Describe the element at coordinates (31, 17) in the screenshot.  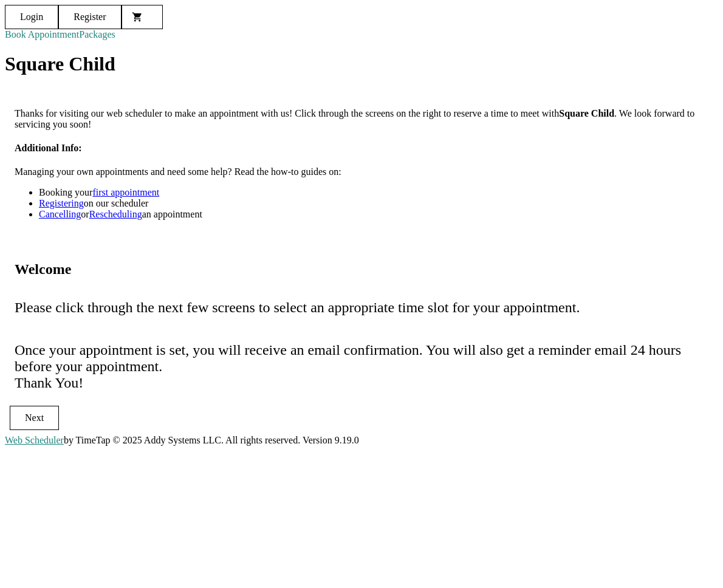
I see `span: Login` at that location.